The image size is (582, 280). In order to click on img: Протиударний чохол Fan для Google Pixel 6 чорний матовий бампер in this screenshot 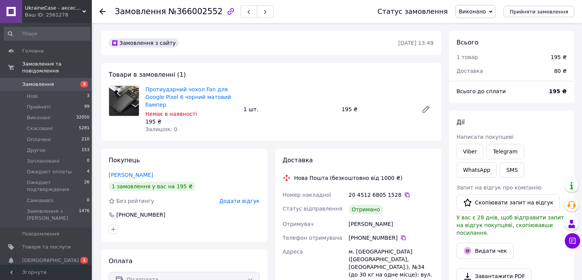, I will do `click(124, 101)`.